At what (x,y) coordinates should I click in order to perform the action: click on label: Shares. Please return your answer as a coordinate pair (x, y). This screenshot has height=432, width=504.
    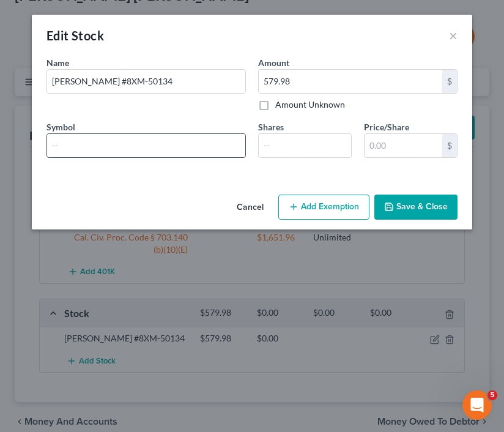
    Looking at the image, I should click on (271, 127).